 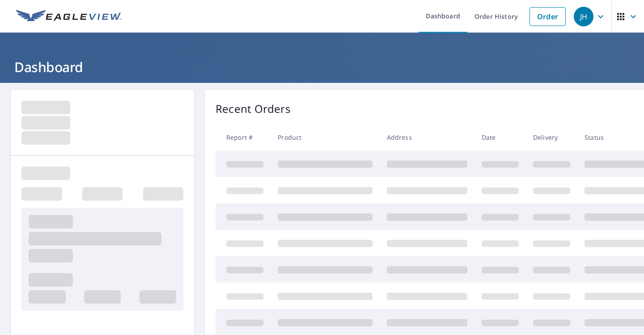 I want to click on th: Product, so click(x=325, y=137).